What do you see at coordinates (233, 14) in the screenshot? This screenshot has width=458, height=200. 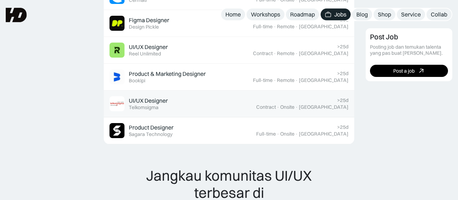 I see `a: Home` at bounding box center [233, 14].